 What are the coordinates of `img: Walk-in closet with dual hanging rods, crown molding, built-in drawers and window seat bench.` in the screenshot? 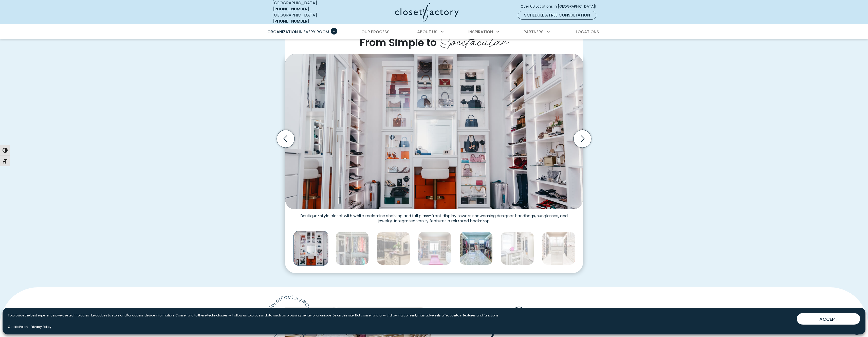 It's located at (435, 248).